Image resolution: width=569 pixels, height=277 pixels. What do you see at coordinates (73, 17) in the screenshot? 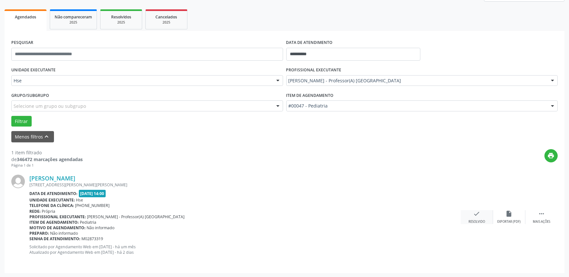
I see `span: Não compareceram` at bounding box center [73, 17].